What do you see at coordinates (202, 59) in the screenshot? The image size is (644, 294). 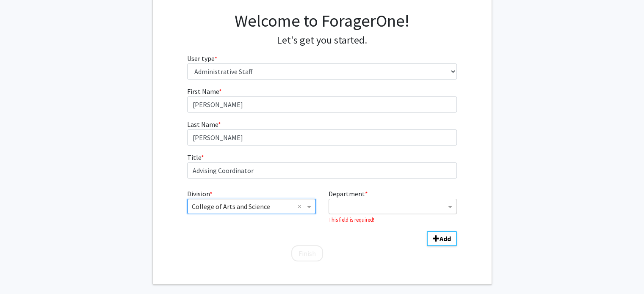 I see `label: User type` at bounding box center [202, 59].